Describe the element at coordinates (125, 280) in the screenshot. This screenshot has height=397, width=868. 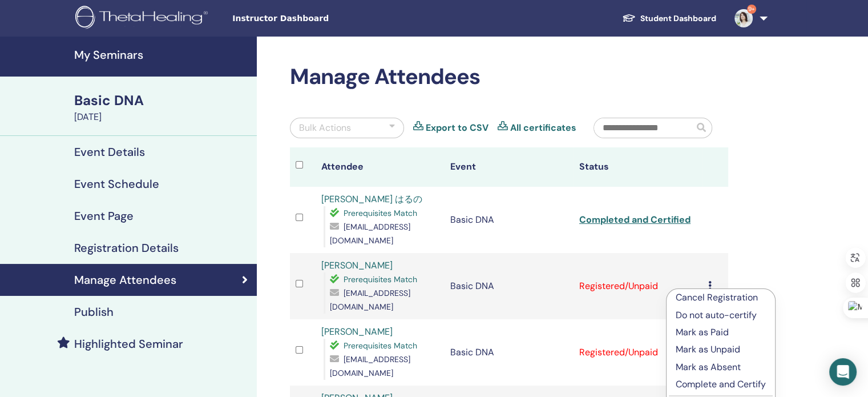
I see `h4: Manage Attendees` at that location.